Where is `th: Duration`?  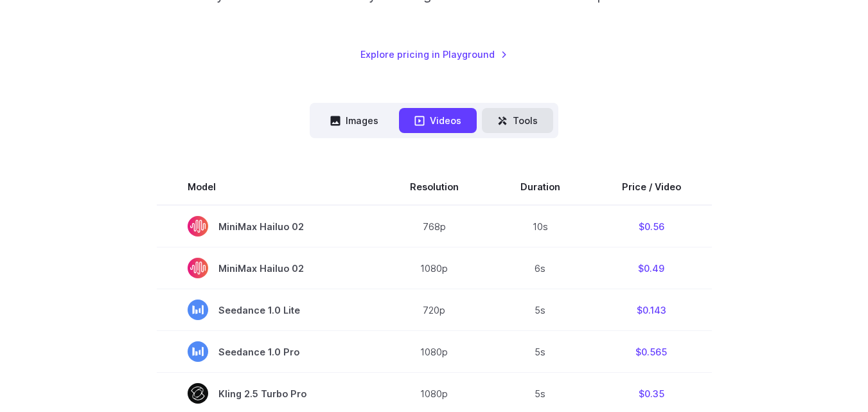
th: Duration is located at coordinates (541, 187).